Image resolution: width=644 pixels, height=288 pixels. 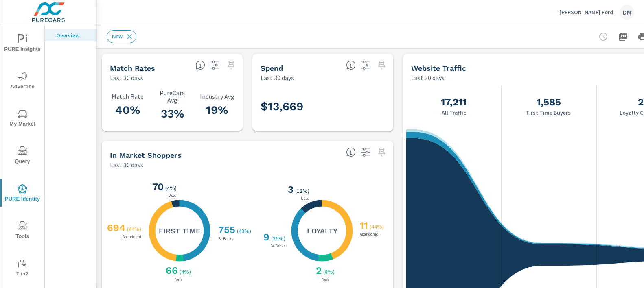 I want to click on h3: $13,669, so click(x=282, y=106).